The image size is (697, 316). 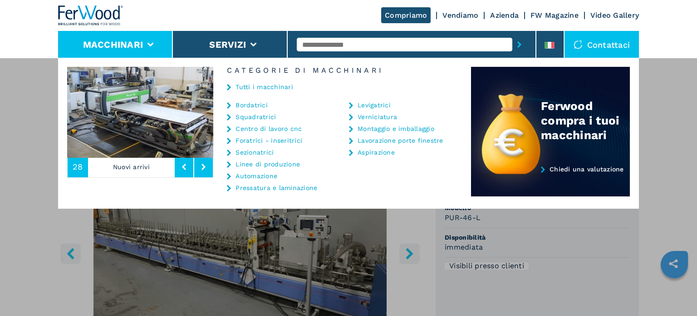 What do you see at coordinates (264, 87) in the screenshot?
I see `a: Tutti i macchinari` at bounding box center [264, 87].